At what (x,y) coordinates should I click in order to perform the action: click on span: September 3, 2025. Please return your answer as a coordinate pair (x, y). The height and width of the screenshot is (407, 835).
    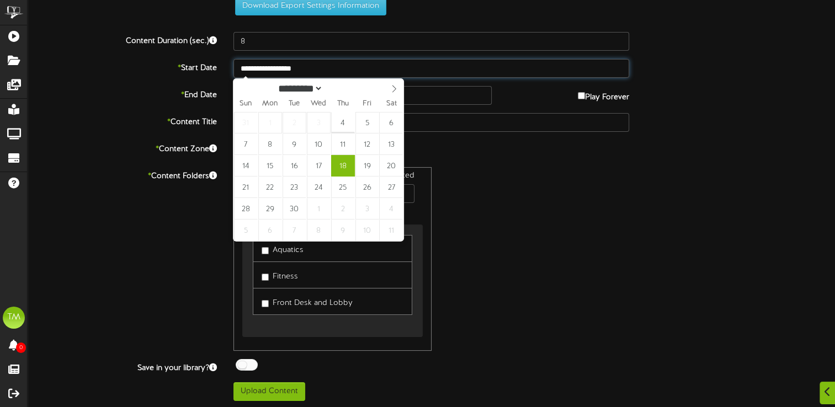
    Looking at the image, I should click on (318, 122).